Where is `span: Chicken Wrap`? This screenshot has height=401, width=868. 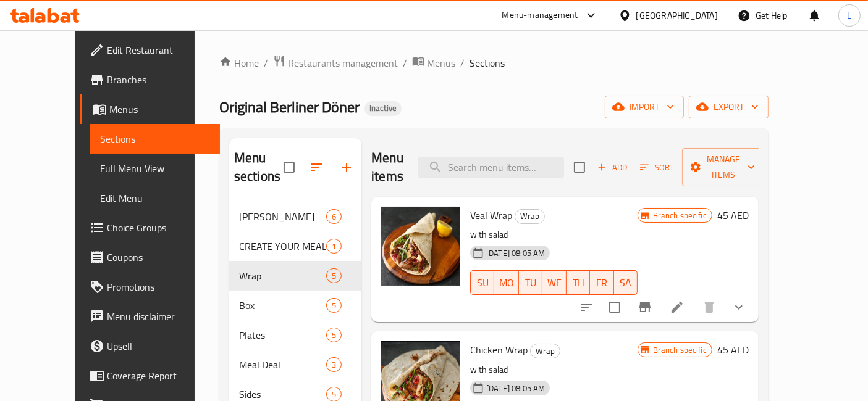
span: Chicken Wrap is located at coordinates (499, 350).